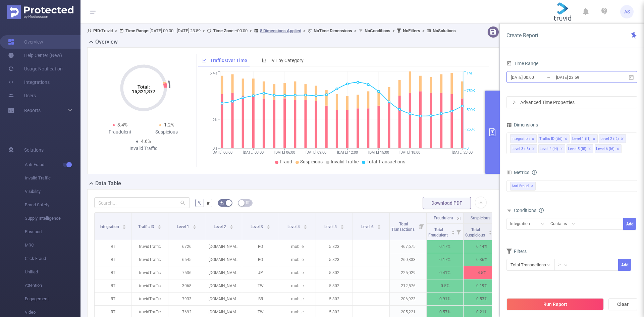 The height and width of the screenshot is (317, 644). What do you see at coordinates (439, 232) in the screenshot?
I see `span: Total Fraudulent` at bounding box center [439, 232].